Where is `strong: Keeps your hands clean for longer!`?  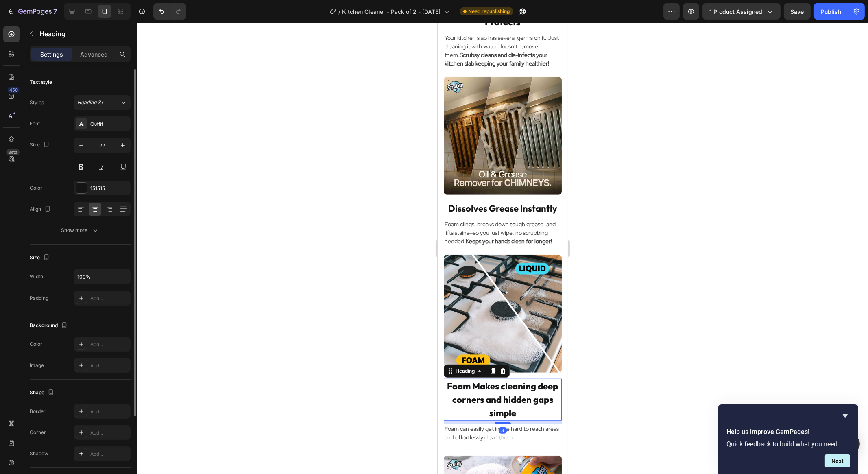
strong: Keeps your hands clean for longer! is located at coordinates (71, 219).